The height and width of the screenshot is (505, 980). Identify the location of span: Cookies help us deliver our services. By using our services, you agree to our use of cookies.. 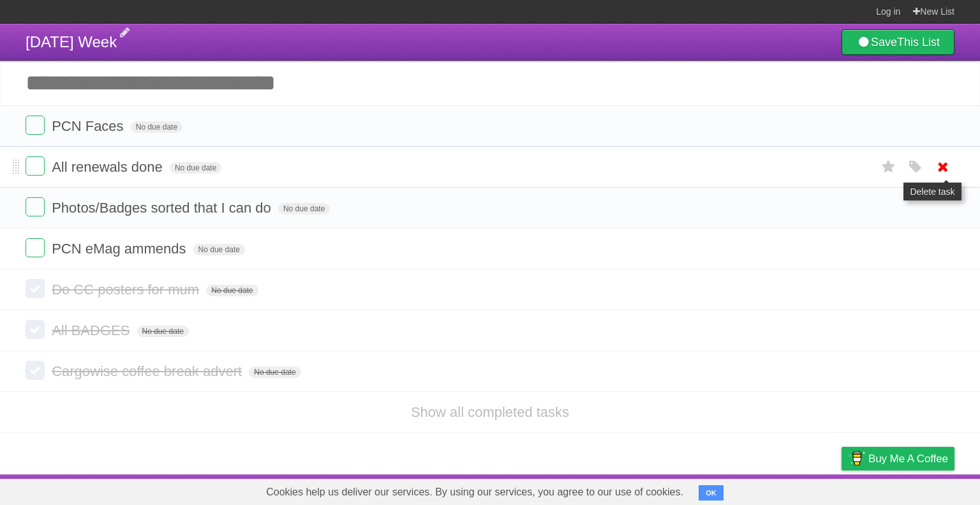
(475, 492).